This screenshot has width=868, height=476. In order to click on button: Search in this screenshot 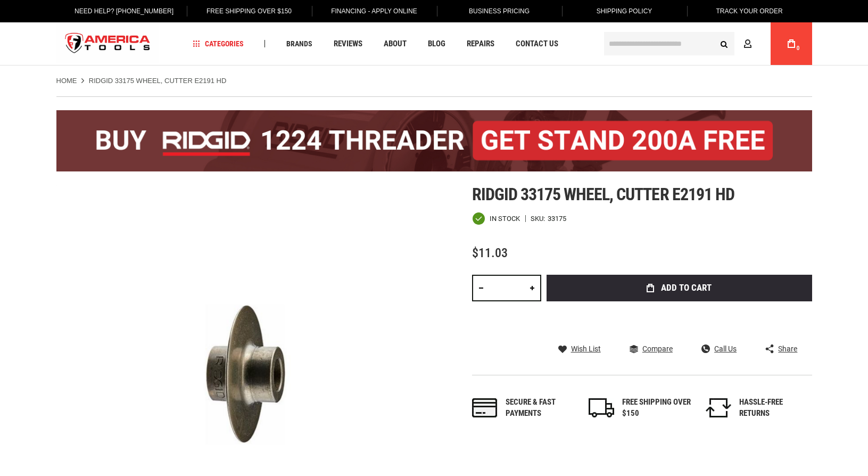, I will do `click(724, 44)`.